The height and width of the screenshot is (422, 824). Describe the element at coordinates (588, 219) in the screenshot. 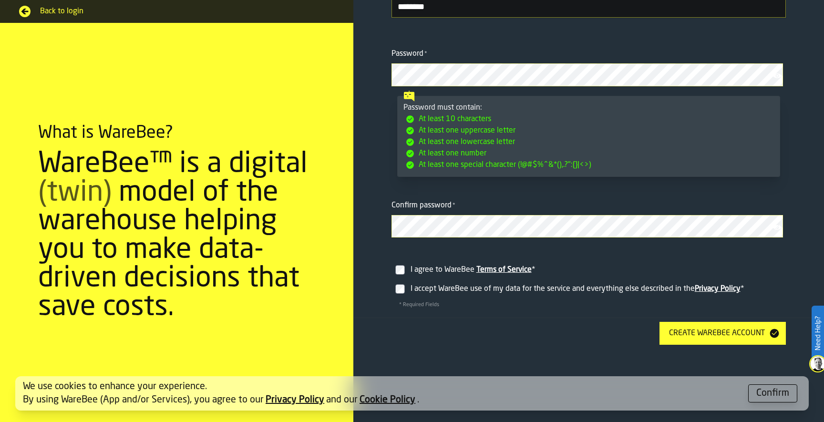

I see `label: button-toolbar-Confirm password` at that location.